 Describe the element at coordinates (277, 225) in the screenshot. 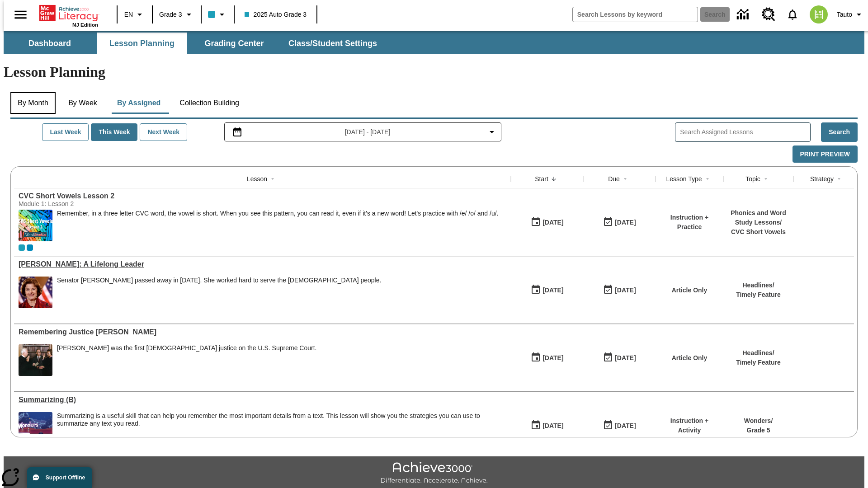

I see `span: Remember, in a three letter CVC word, the vowel is short. When you see this pattern, you can read...` at that location.